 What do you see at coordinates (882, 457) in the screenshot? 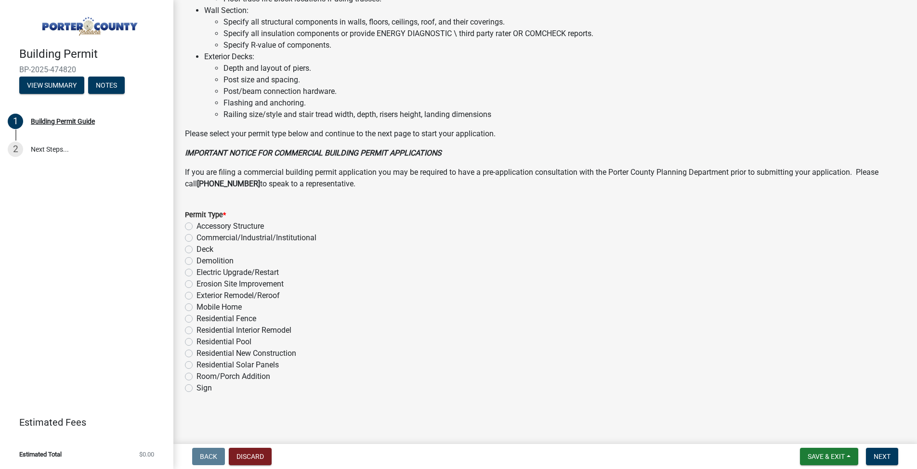
I see `span: Next` at bounding box center [882, 457].